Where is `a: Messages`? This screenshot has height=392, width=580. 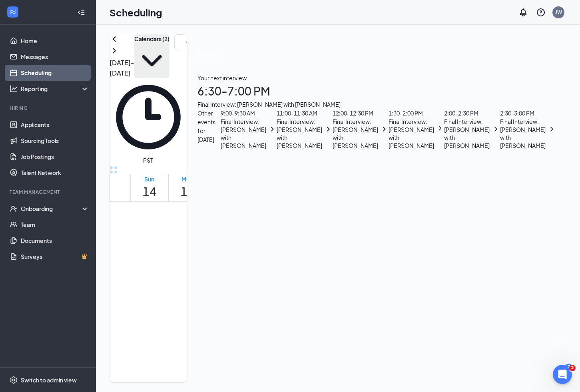
a: Messages is located at coordinates (55, 57).